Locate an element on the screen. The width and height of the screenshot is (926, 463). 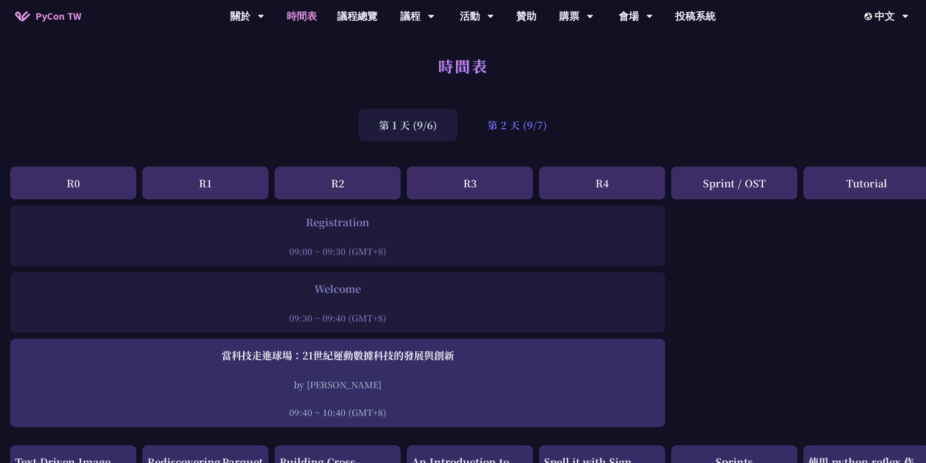
div: R3 is located at coordinates (470, 183).